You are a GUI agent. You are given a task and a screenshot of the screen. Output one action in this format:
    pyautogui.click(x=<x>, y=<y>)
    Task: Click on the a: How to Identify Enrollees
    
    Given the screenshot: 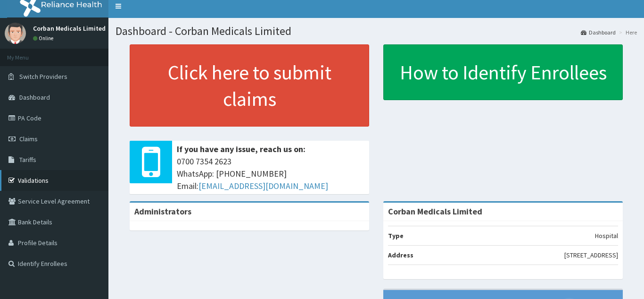 What is the action you would take?
    pyautogui.click(x=504, y=72)
    